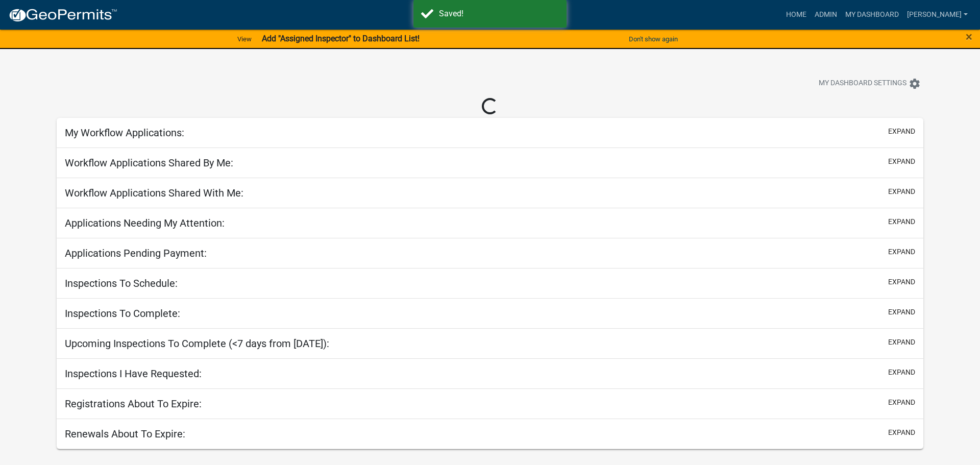 This screenshot has height=465, width=980. Describe the element at coordinates (915, 83) in the screenshot. I see `i: settings` at that location.